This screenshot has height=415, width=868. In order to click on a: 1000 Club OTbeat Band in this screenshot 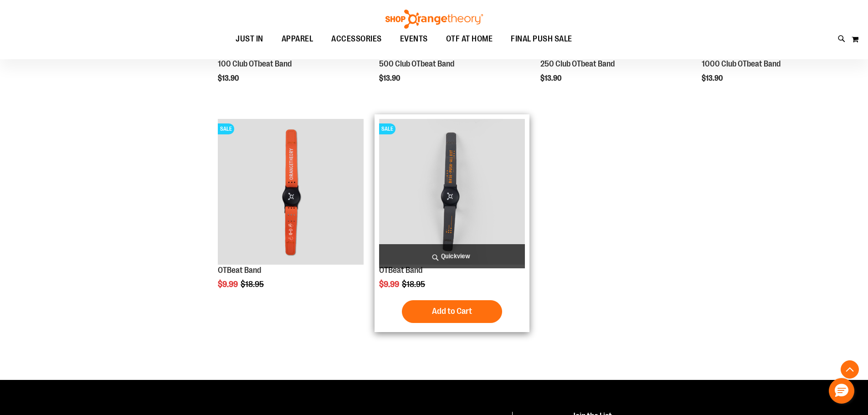, I will do `click(741, 63)`.